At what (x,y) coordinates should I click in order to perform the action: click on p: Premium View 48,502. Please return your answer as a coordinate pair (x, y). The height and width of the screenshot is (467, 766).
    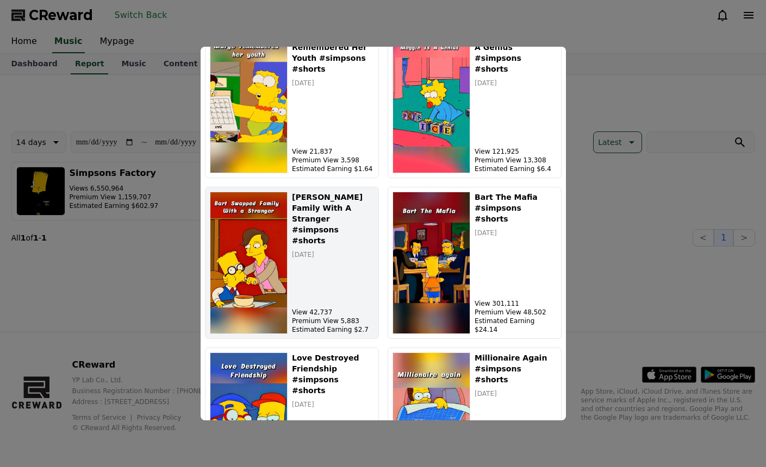
    Looking at the image, I should click on (515, 313).